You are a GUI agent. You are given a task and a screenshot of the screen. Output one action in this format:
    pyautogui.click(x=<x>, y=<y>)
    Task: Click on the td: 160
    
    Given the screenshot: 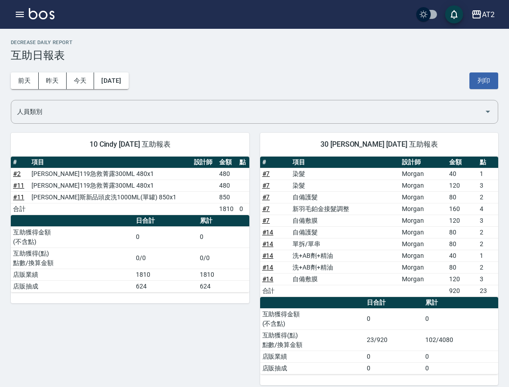 What is the action you would take?
    pyautogui.click(x=463, y=209)
    